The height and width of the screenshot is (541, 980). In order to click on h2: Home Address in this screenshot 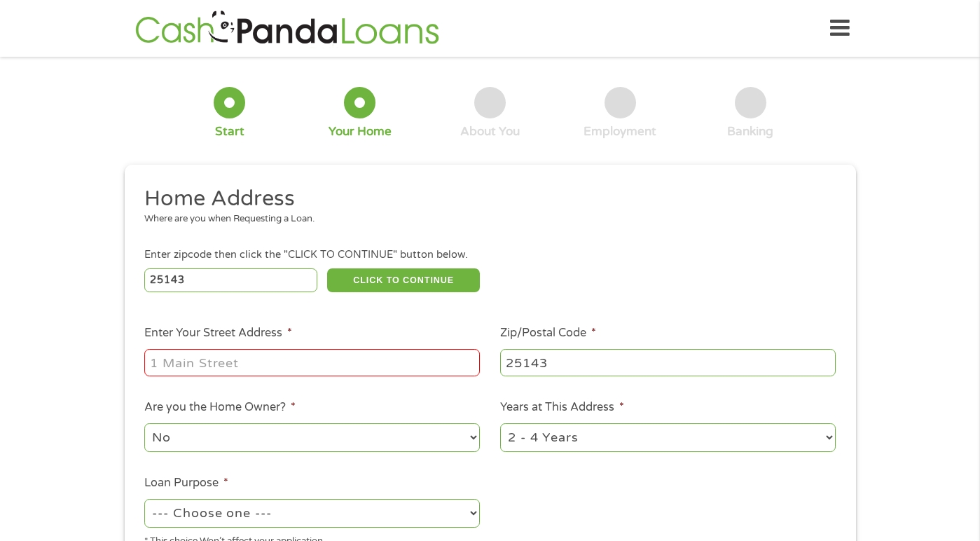, I will do `click(484, 199)`.